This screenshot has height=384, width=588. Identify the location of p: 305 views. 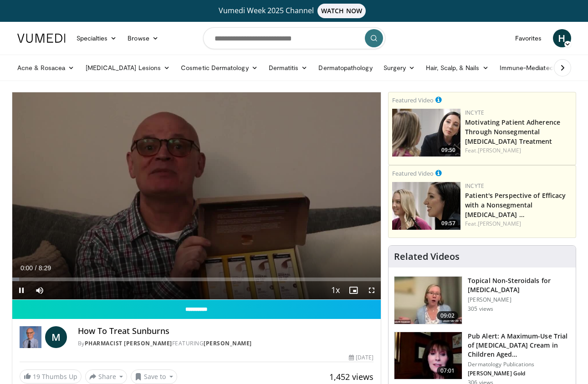
(480, 309).